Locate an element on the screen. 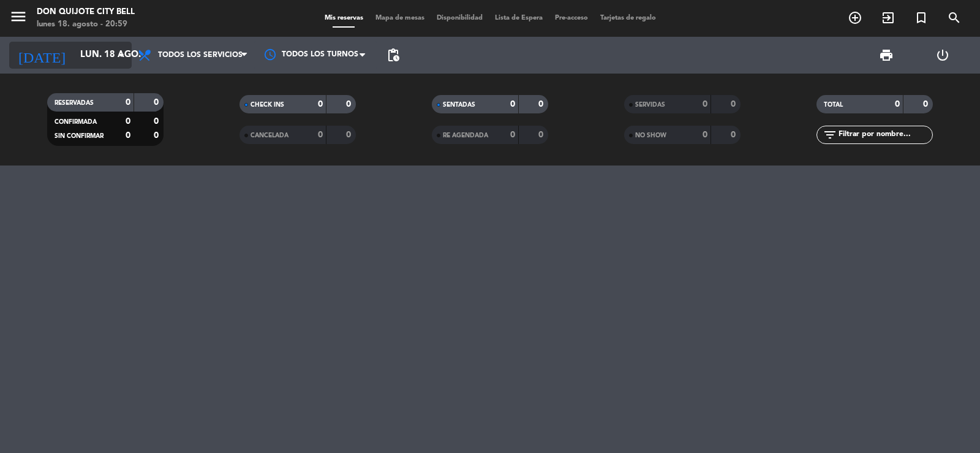 The height and width of the screenshot is (453, 980). span: CHECK INS is located at coordinates (267, 105).